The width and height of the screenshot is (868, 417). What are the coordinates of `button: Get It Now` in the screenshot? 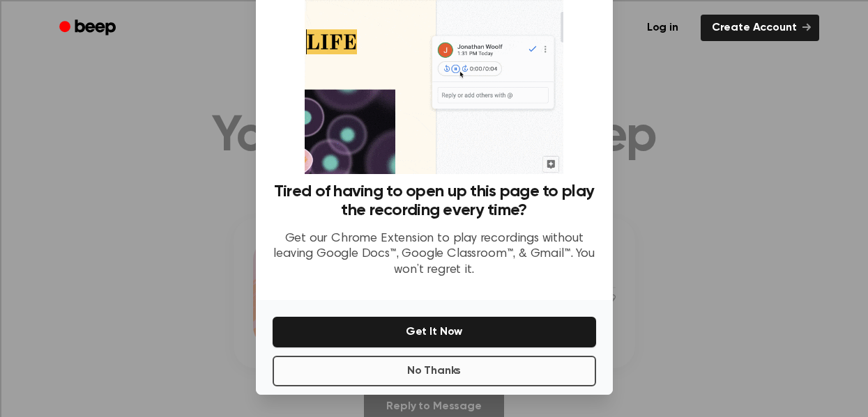 It's located at (434, 332).